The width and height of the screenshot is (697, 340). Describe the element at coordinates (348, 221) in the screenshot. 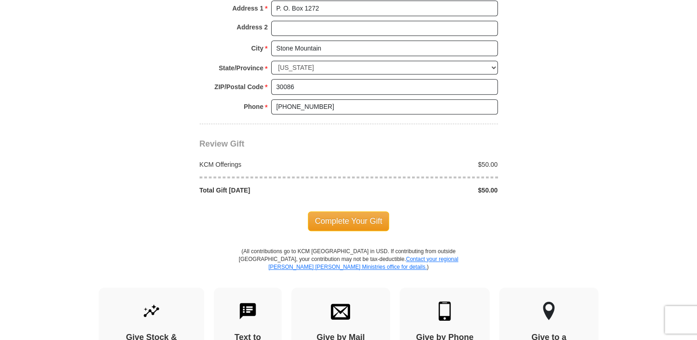

I see `span: Complete Your Gift` at that location.